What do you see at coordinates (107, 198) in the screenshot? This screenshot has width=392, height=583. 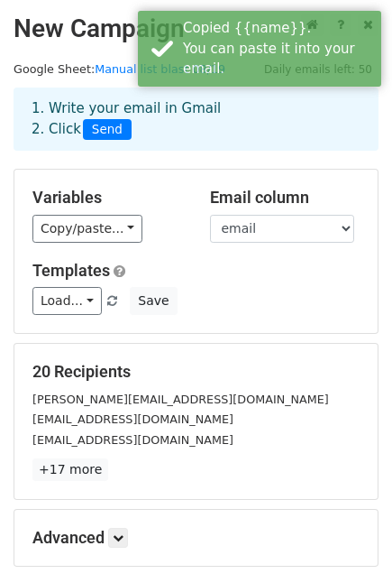 I see `h5: Variables` at bounding box center [107, 198].